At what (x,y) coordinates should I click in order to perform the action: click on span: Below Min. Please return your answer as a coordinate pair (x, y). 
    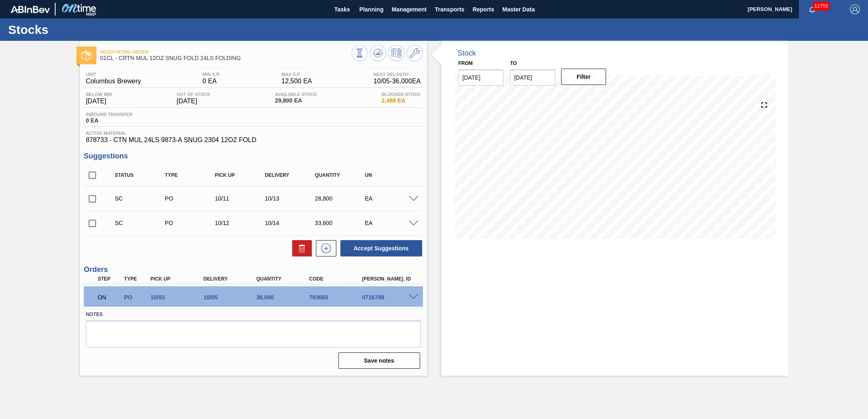
    Looking at the image, I should click on (99, 94).